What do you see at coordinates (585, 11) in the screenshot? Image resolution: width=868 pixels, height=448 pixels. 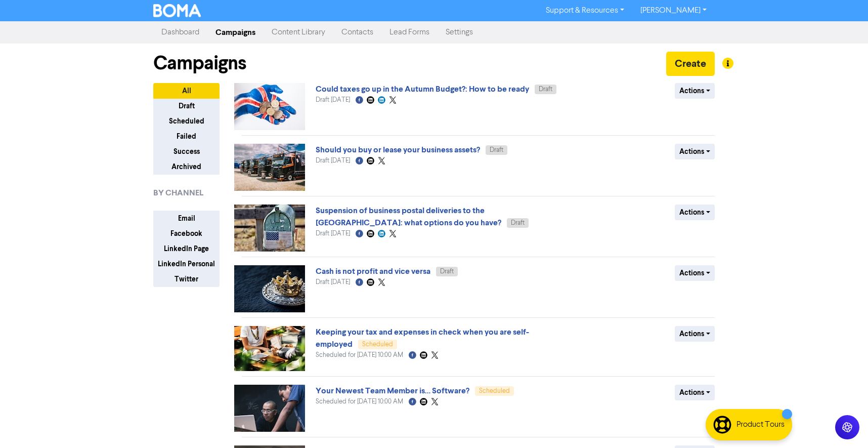 I see `a: Support & Resources` at bounding box center [585, 11].